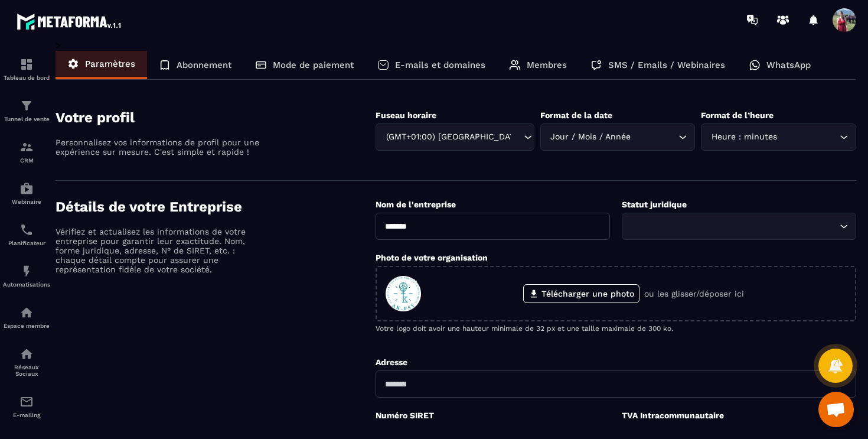 The height and width of the screenshot is (439, 868). I want to click on a: formationformationCRM, so click(26, 152).